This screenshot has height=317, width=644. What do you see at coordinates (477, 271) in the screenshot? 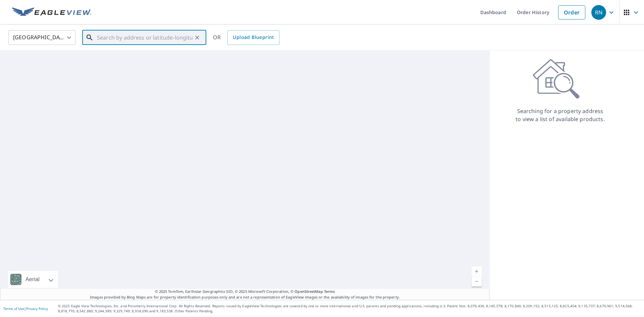
I see `a: Current Level 5, Zoom In` at bounding box center [477, 271].